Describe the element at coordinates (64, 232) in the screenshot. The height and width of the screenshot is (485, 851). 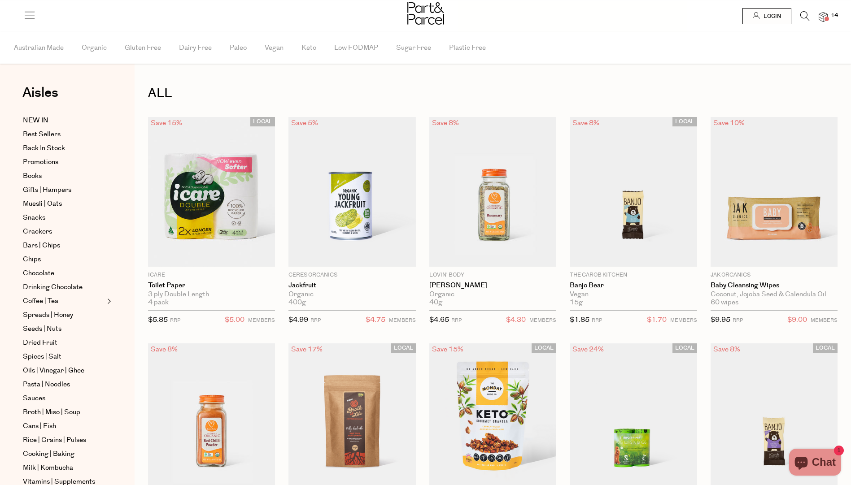
I see `a: Crackers` at that location.